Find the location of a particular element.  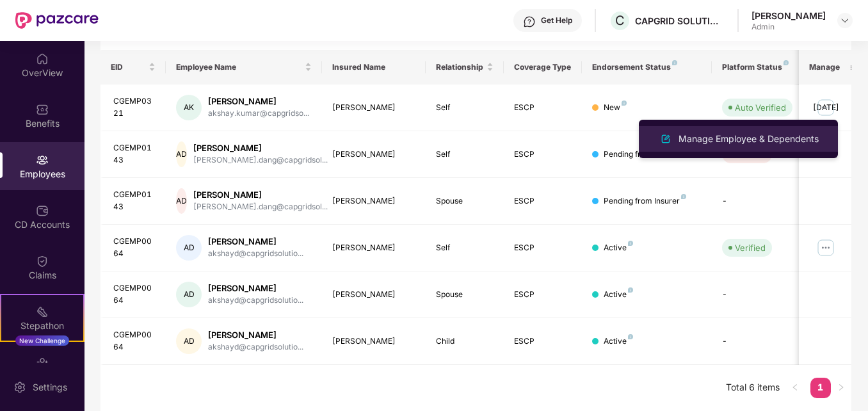

button: left is located at coordinates (795, 388).